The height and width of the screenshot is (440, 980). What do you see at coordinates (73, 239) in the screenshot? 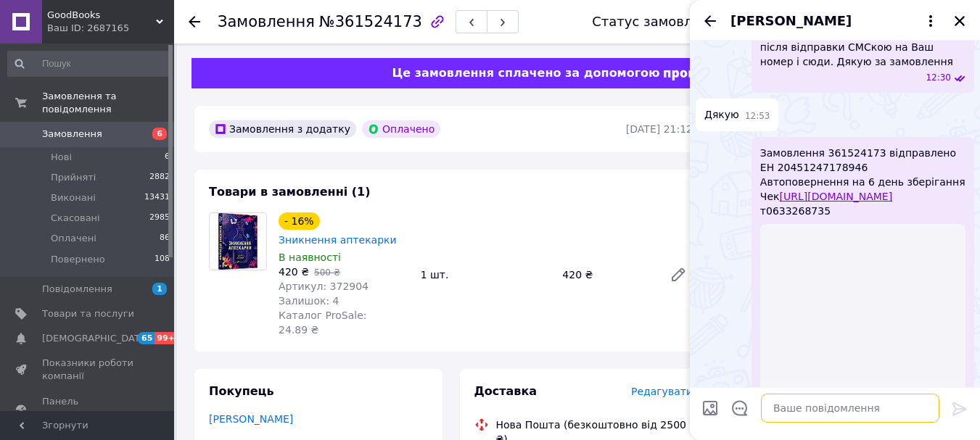
I see `span: Оплачені` at bounding box center [73, 239].